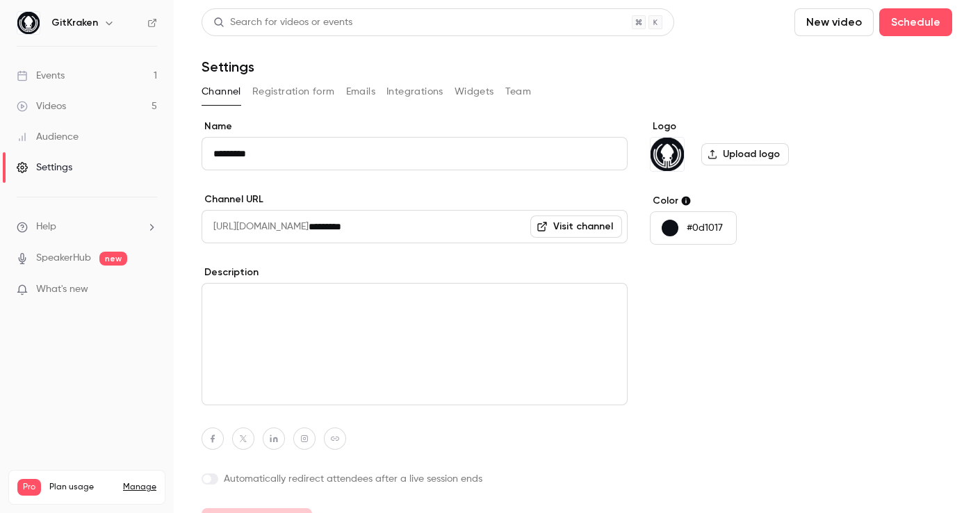 This screenshot has width=980, height=513. I want to click on button: Schedule, so click(916, 22).